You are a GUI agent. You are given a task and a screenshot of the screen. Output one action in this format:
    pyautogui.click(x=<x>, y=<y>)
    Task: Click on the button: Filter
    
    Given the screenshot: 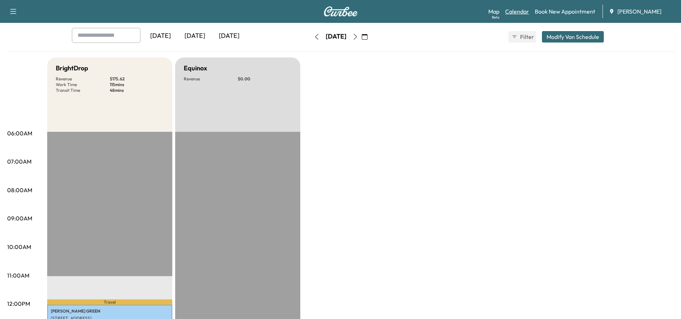 What is the action you would take?
    pyautogui.click(x=522, y=37)
    